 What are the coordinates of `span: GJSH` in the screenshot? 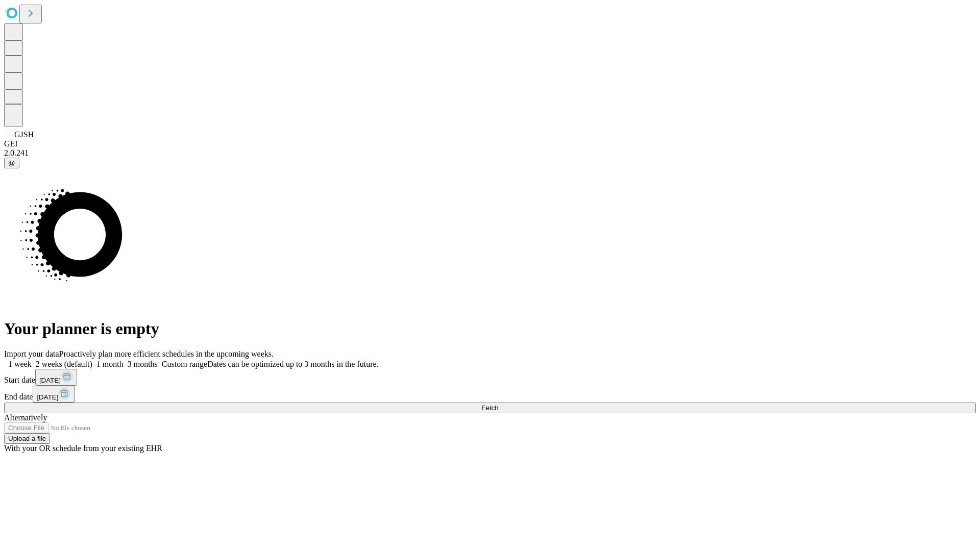 It's located at (24, 134).